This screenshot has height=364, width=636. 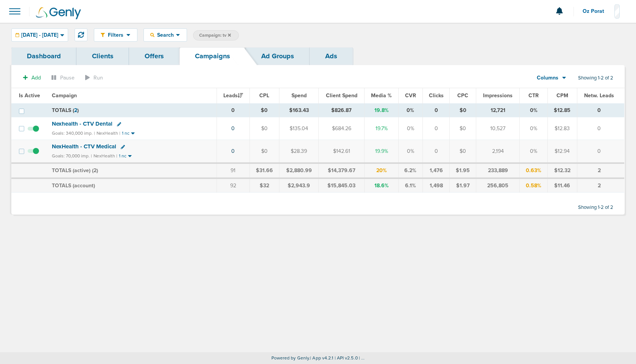 What do you see at coordinates (331, 56) in the screenshot?
I see `a: Ads` at bounding box center [331, 56].